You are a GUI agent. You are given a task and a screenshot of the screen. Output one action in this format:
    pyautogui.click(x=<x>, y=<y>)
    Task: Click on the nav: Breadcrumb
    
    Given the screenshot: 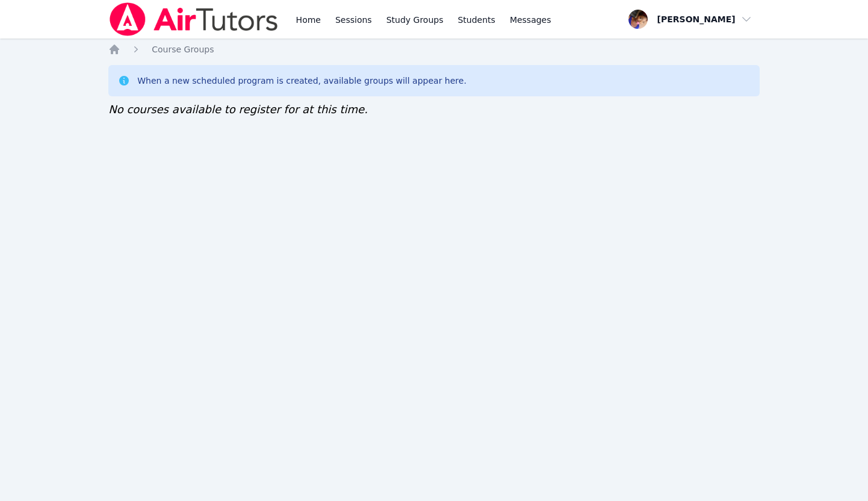 What is the action you would take?
    pyautogui.click(x=434, y=49)
    